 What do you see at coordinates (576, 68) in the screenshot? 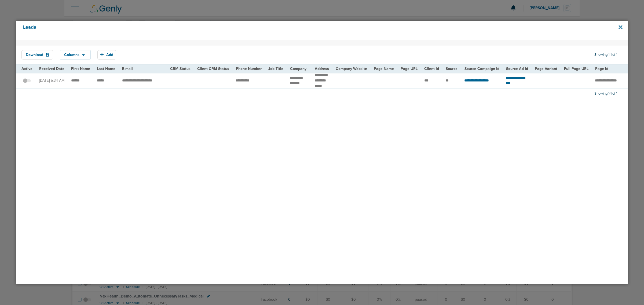
I see `th: Full Page URL` at bounding box center [576, 68].